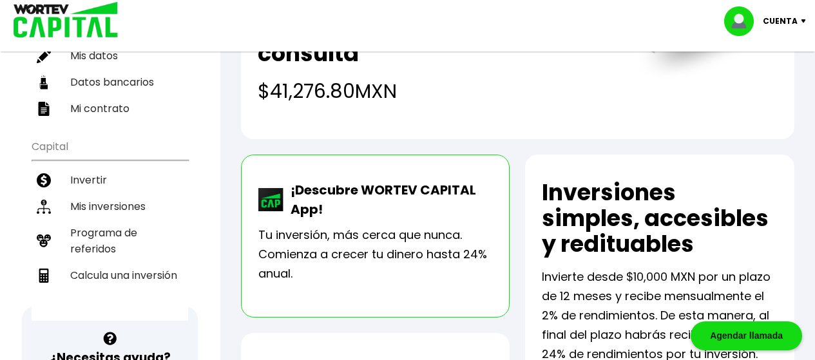 This screenshot has height=360, width=815. What do you see at coordinates (109, 241) in the screenshot?
I see `a: Programa de referidos` at bounding box center [109, 241].